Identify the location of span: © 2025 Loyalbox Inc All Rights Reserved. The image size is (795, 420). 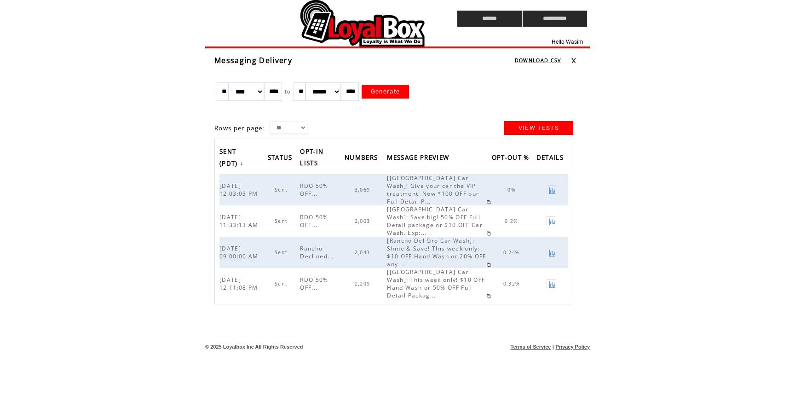
(254, 347).